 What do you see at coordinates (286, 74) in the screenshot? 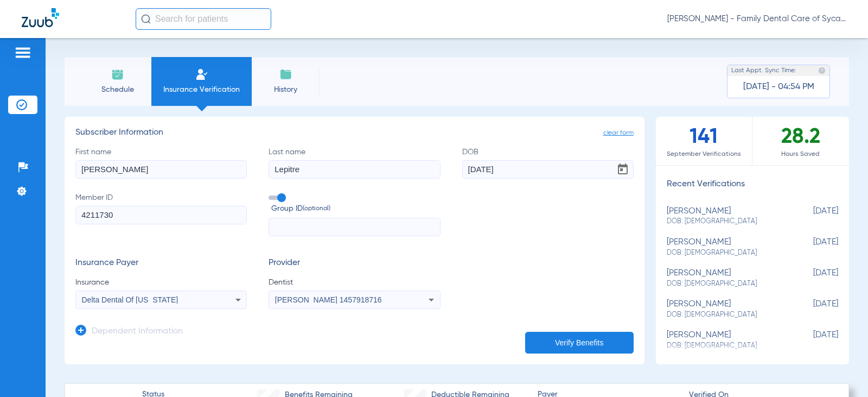
I see `img: History` at bounding box center [286, 74].